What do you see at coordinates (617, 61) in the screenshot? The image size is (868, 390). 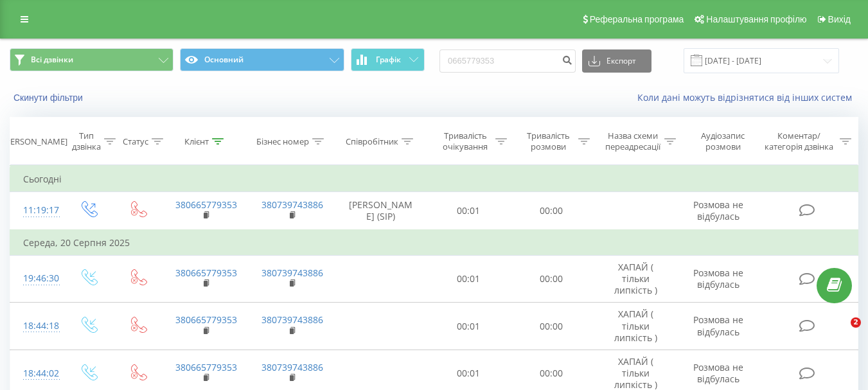 I see `button: Експорт` at bounding box center [617, 61].